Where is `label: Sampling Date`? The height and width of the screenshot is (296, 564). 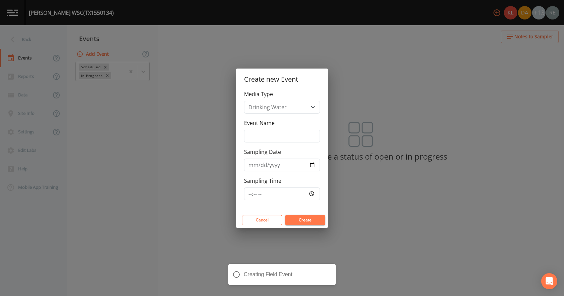
label: Sampling Date is located at coordinates (263, 152).